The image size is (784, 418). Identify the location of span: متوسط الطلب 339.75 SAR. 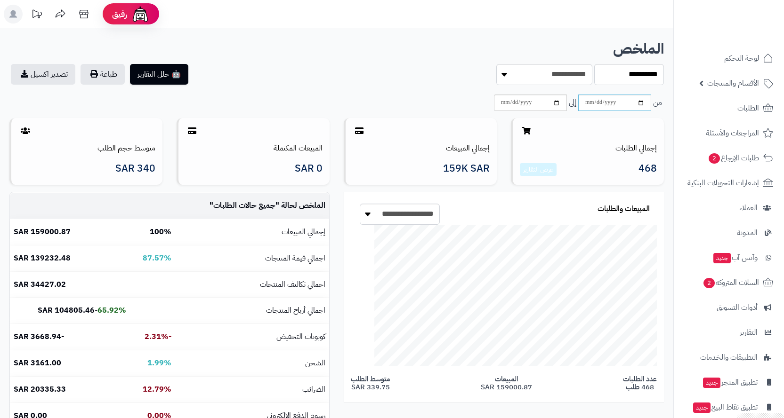
(370, 383).